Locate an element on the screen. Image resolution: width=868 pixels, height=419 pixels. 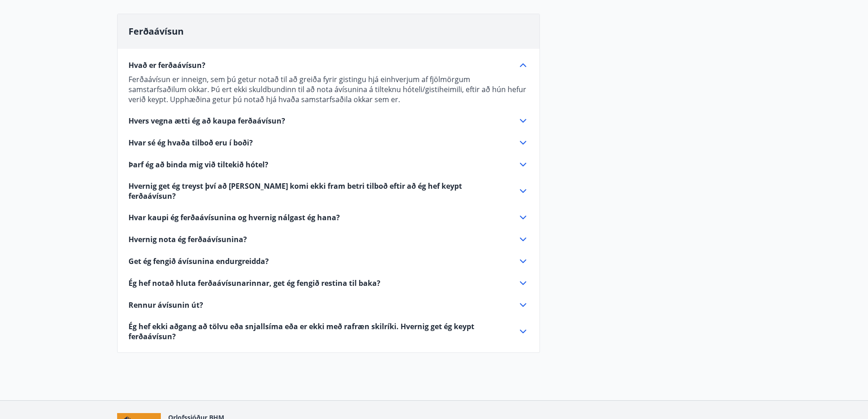
span: Hvar kaupi ég ferðaávísunina og hvernig nálgast ég hana? is located at coordinates (234, 217).